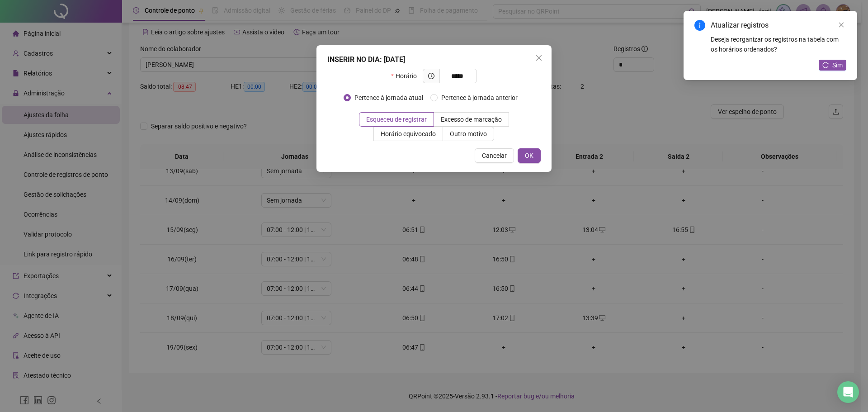  Describe the element at coordinates (407, 76) in the screenshot. I see `label: Horário` at that location.